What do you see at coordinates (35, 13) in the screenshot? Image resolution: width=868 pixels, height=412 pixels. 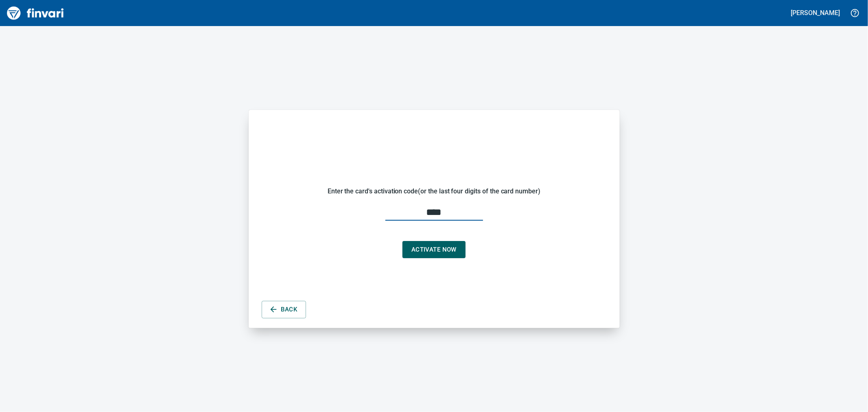 I see `a: Finvari` at bounding box center [35, 13].